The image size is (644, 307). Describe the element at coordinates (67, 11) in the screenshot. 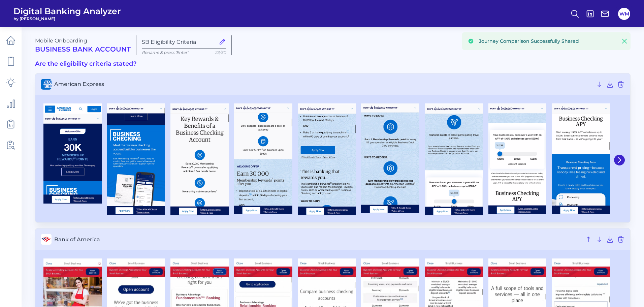

I see `span: Digital Banking Analyzer` at that location.